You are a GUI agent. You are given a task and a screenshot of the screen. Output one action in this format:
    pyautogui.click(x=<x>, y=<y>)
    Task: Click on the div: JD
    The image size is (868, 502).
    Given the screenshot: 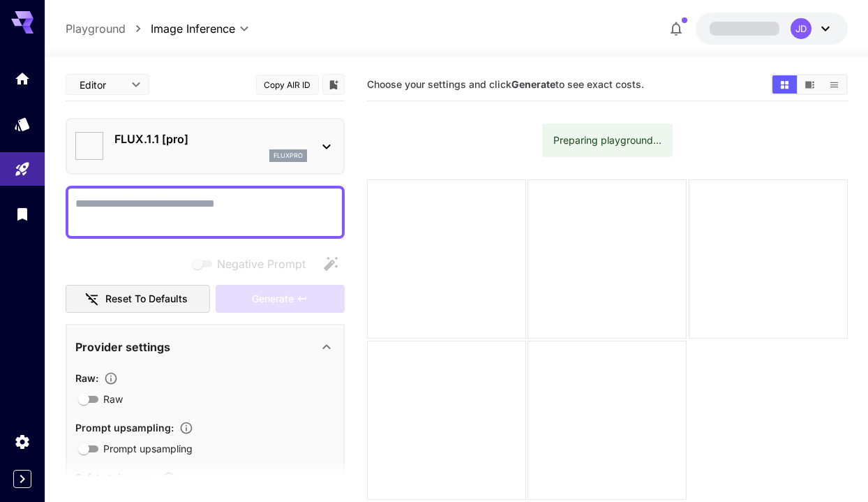 What is the action you would take?
    pyautogui.click(x=801, y=29)
    